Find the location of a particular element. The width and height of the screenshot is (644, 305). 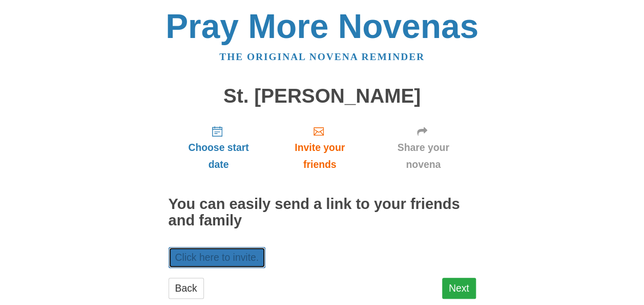

a: Share your novena is located at coordinates (423, 148).